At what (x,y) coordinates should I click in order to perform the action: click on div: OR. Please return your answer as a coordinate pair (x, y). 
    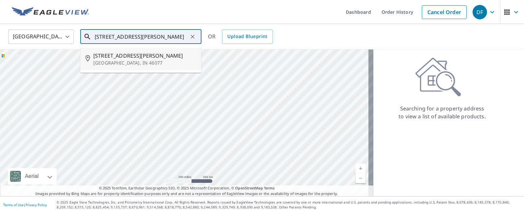
    Looking at the image, I should click on (240, 37).